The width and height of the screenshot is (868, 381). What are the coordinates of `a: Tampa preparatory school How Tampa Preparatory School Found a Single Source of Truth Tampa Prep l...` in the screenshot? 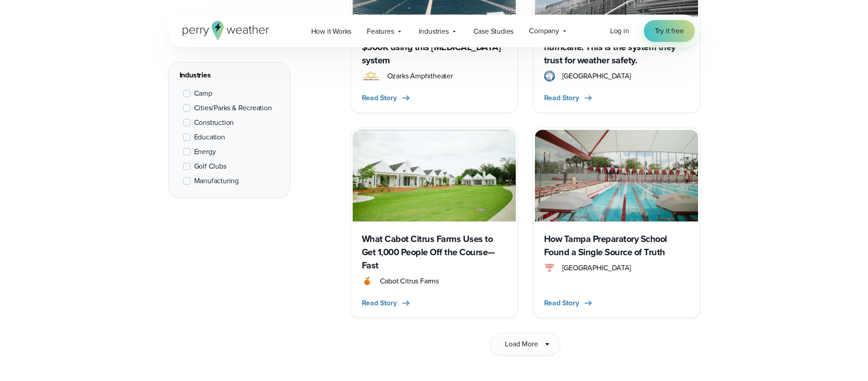 It's located at (617, 223).